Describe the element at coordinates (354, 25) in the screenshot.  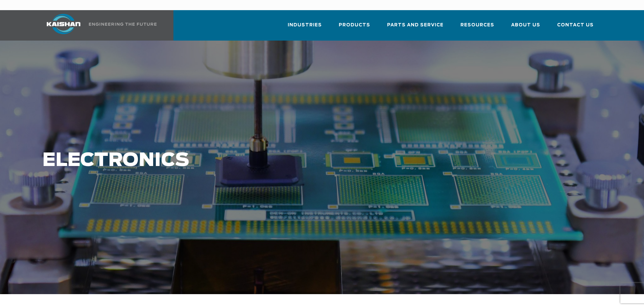
I see `span: Products` at that location.